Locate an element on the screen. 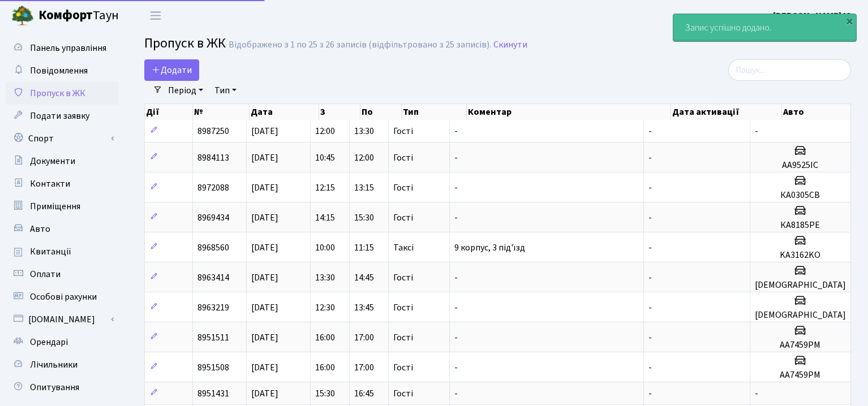  a: Оплати is located at coordinates (62, 274).